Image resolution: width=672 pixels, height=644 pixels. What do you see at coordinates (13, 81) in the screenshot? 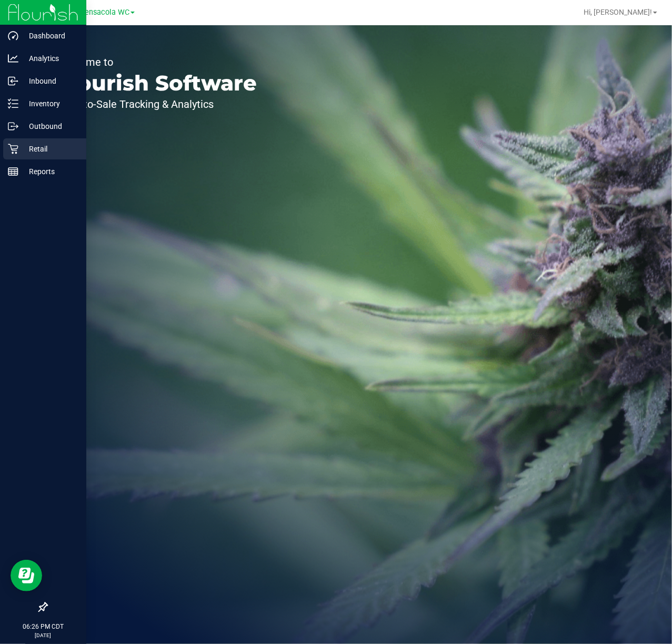
I see `inline-svg: Inbound` at bounding box center [13, 81].